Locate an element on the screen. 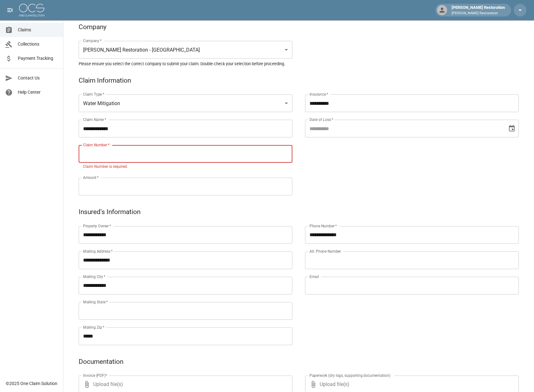 This screenshot has height=392, width=534. p: Claim Number is required. is located at coordinates (186, 167).